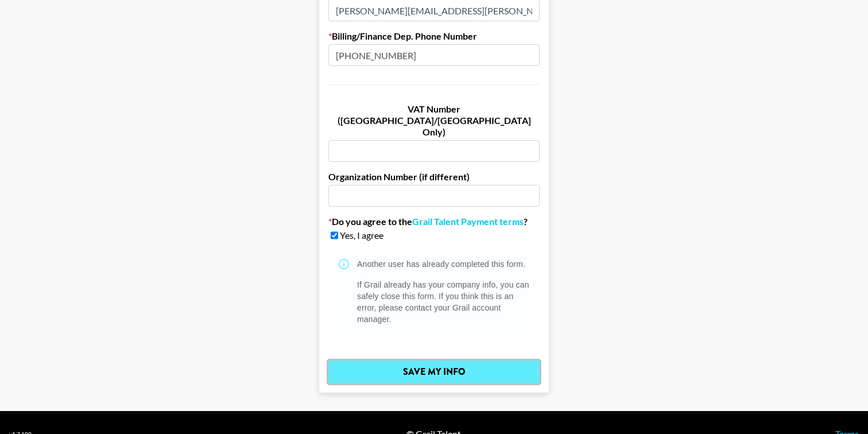 This screenshot has width=868, height=434. Describe the element at coordinates (434, 372) in the screenshot. I see `input: Save My Info` at that location.